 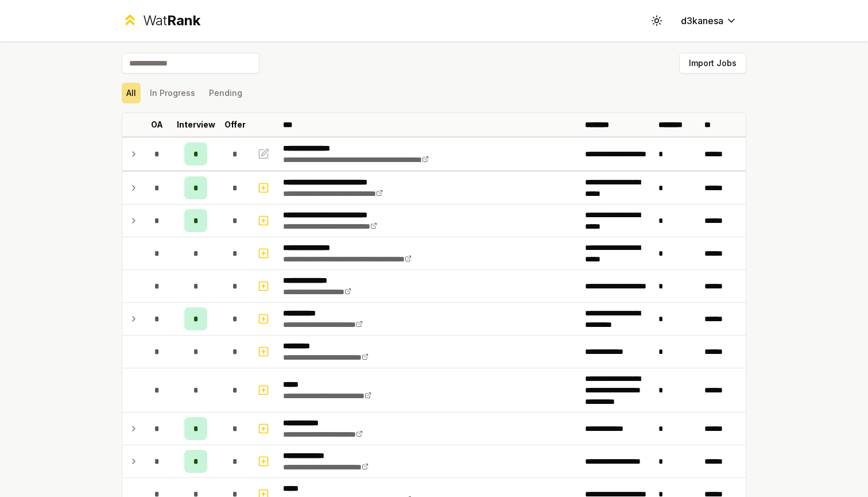 What do you see at coordinates (161, 20) in the screenshot?
I see `a: WatRank` at bounding box center [161, 20].